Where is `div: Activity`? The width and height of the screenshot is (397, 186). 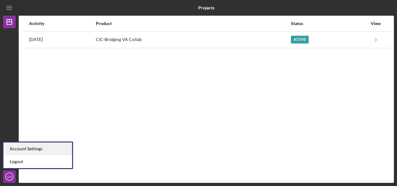 div: Activity is located at coordinates (62, 23).